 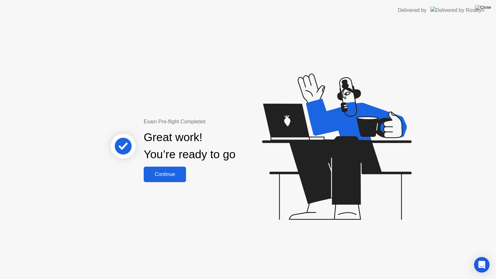 I want to click on img: Close, so click(x=483, y=7).